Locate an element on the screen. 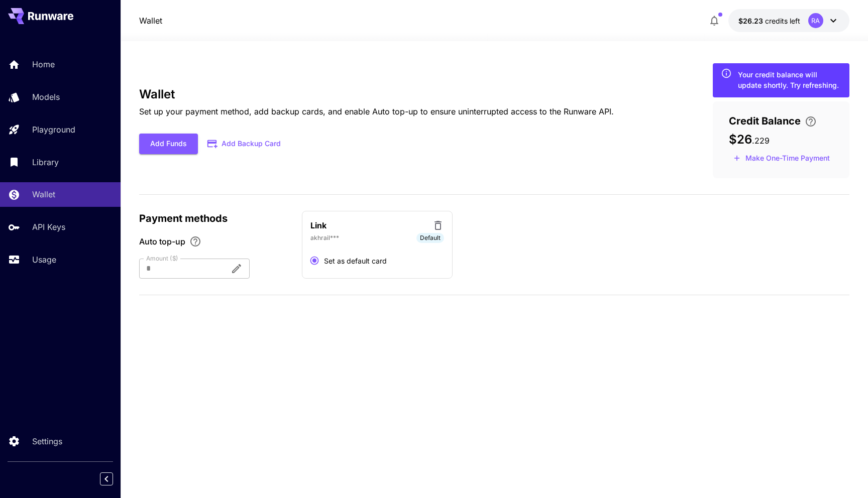  span: . 229 is located at coordinates (760, 141).